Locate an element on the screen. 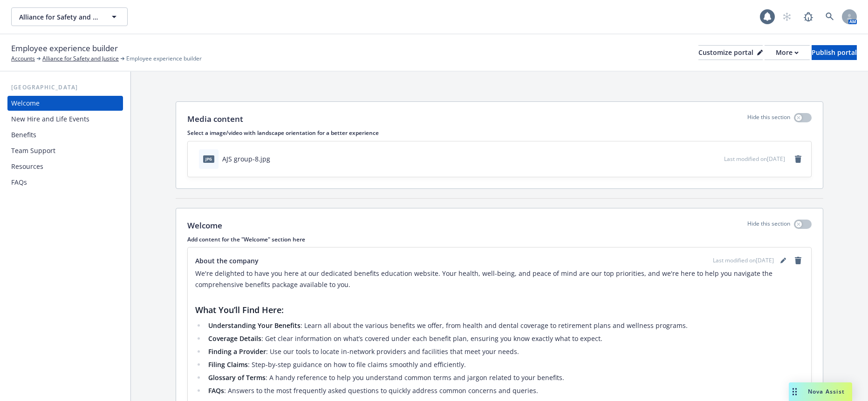 The image size is (868, 401). span: jpg is located at coordinates (209, 158).